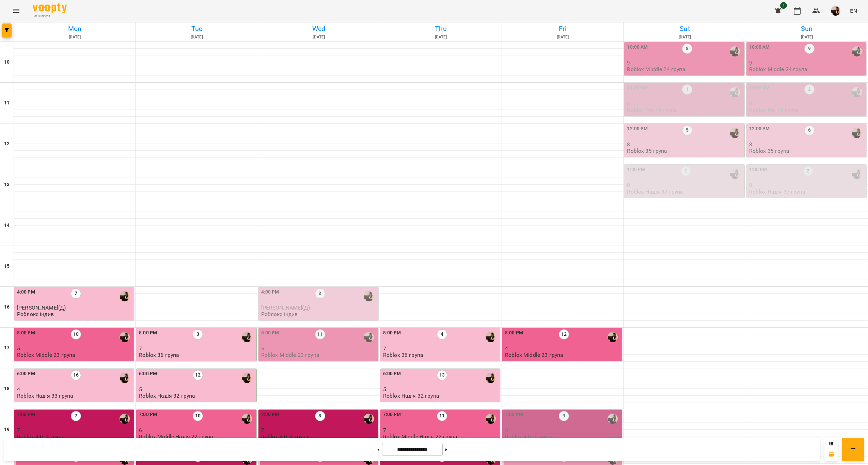  Describe the element at coordinates (563, 28) in the screenshot. I see `h6: Fri` at that location.